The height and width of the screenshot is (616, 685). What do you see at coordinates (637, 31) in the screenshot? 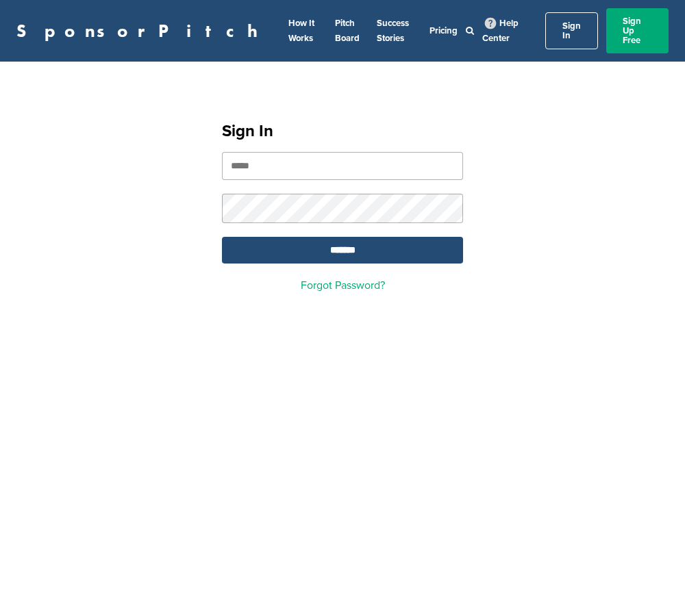
I see `a: Sign Up Free` at bounding box center [637, 31].